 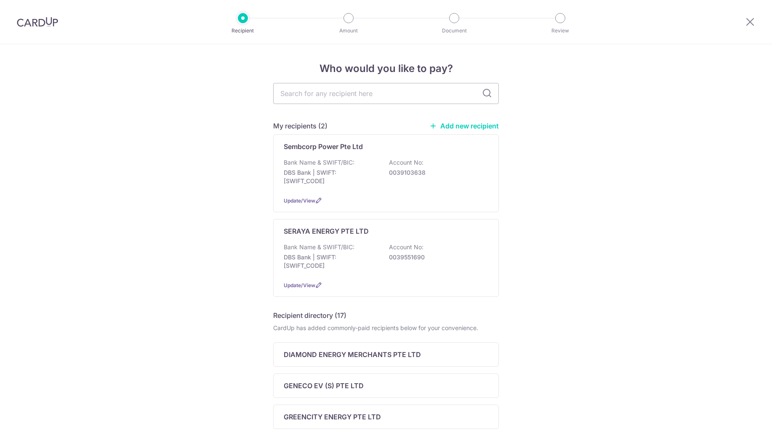 I want to click on img: CardUp, so click(x=37, y=22).